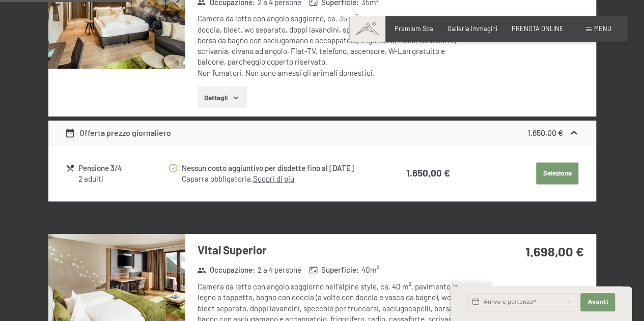 Image resolution: width=644 pixels, height=321 pixels. What do you see at coordinates (335, 250) in the screenshot?
I see `h3: Vital Superior` at bounding box center [335, 250].